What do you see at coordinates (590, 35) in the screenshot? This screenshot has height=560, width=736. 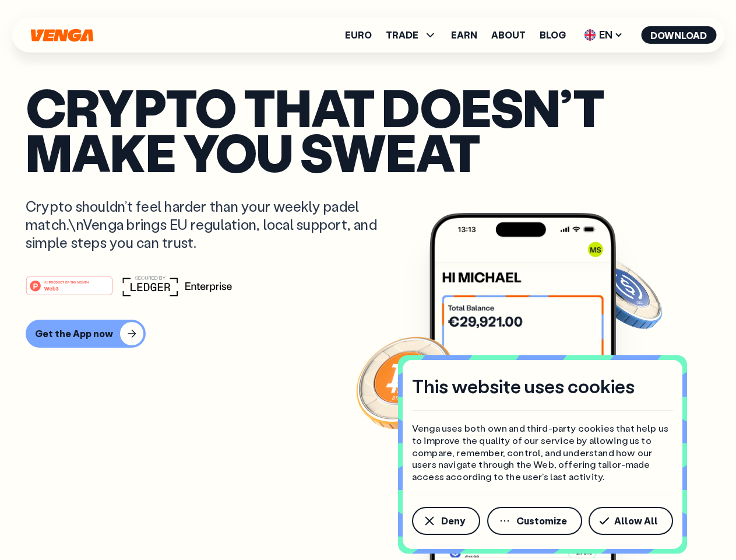 I see `img: flag-uk` at bounding box center [590, 35].